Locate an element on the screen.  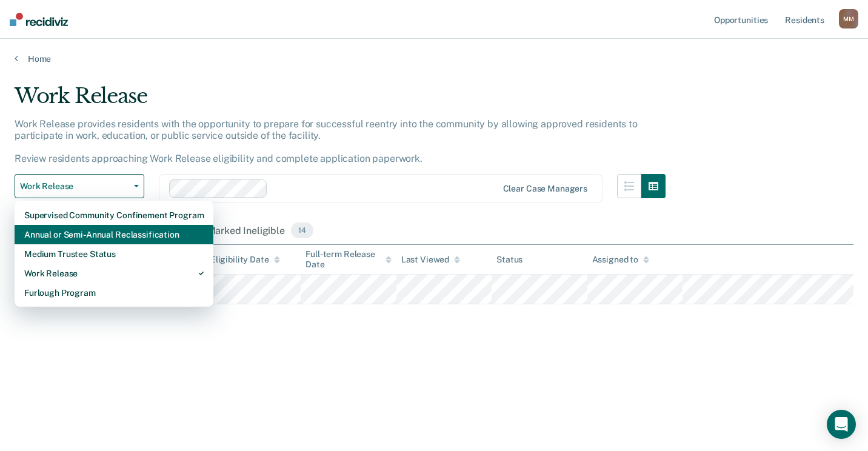
button: Work Release is located at coordinates (79, 186).